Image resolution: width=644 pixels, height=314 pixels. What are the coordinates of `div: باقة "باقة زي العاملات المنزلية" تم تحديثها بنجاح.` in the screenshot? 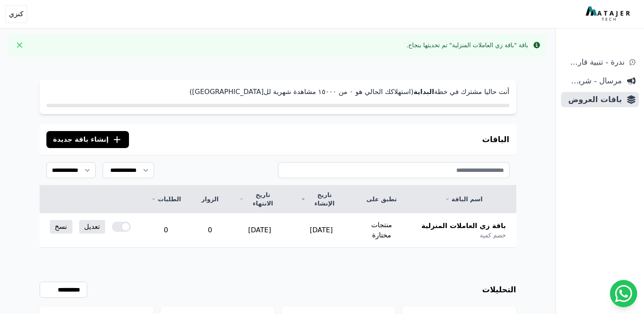 It's located at (468, 45).